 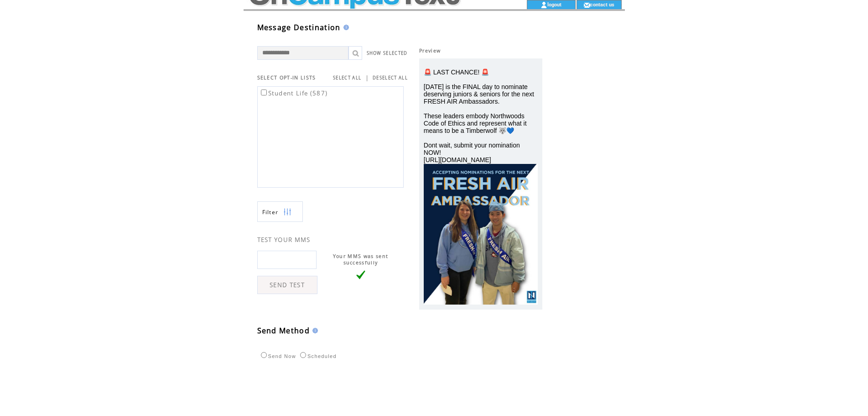 What do you see at coordinates (263, 92) in the screenshot?
I see `input: Student Life (587)` at bounding box center [263, 92].